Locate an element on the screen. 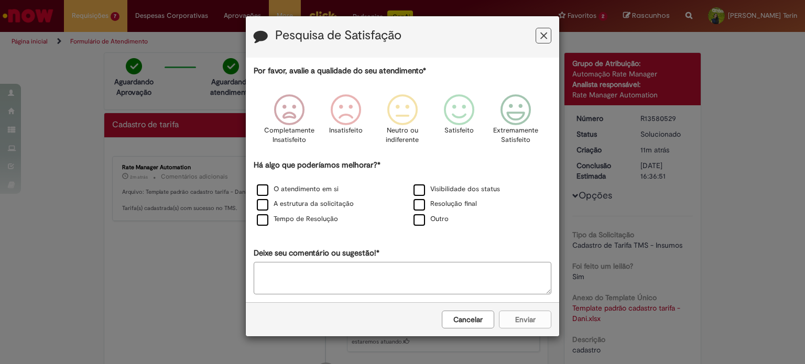  label: Visibilidade dos status is located at coordinates (457, 189).